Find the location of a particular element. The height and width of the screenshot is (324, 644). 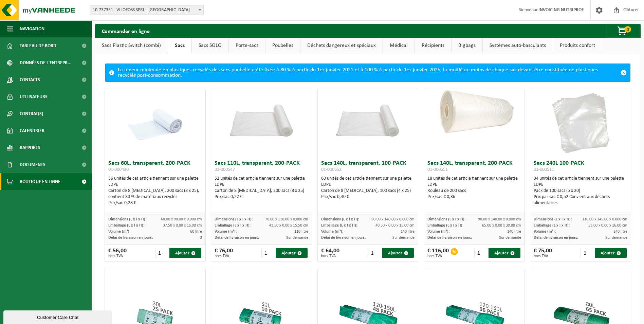

div: 56 unités de cet article tiennent sur une palette is located at coordinates (155, 191).